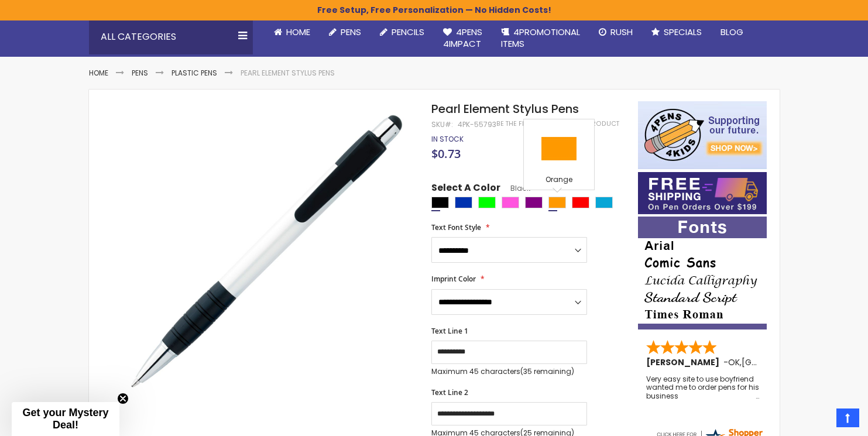  Describe the element at coordinates (466, 189) in the screenshot. I see `span: Select A Color` at that location.